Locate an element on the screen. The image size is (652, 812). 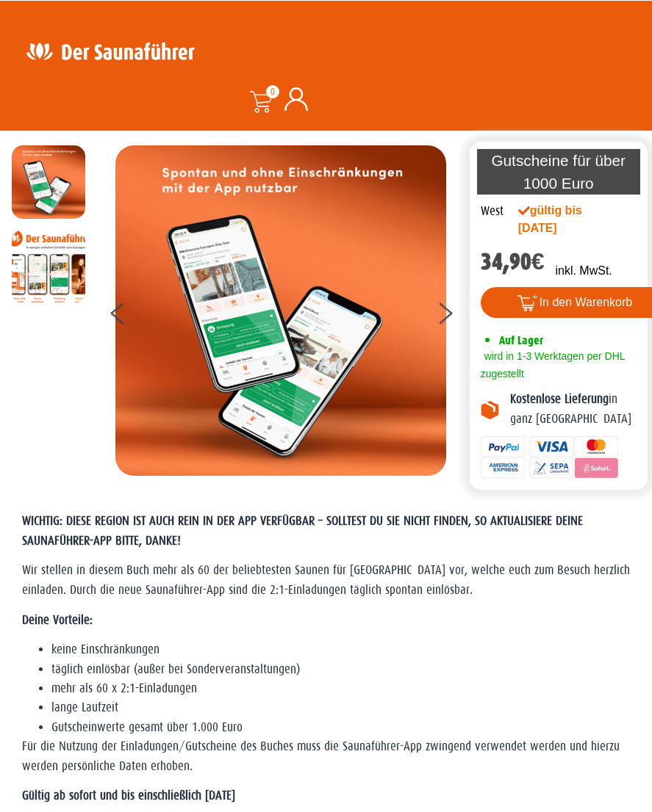
bdi: 34,90 is located at coordinates (512, 262).